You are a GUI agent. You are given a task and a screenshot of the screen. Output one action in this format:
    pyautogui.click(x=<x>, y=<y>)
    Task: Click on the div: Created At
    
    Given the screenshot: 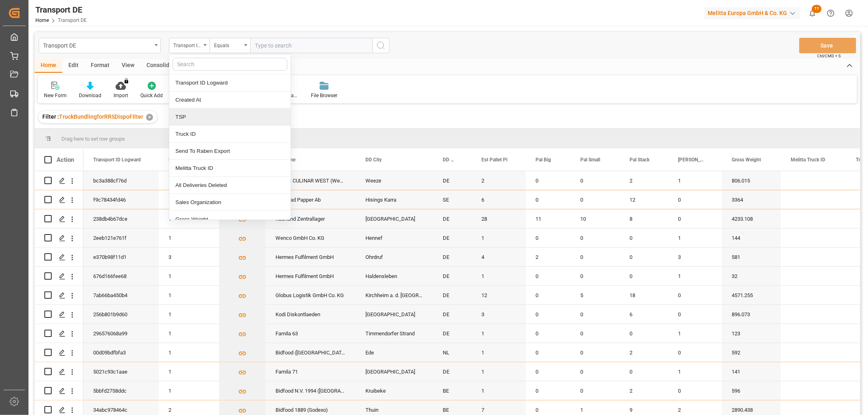 What is the action you would take?
    pyautogui.click(x=230, y=100)
    